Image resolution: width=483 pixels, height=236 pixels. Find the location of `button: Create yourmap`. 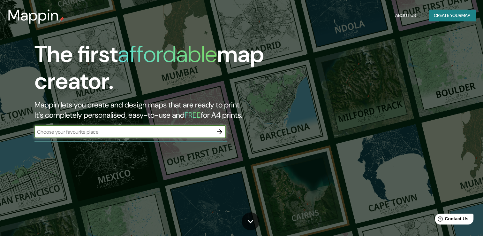

button: Create yourmap is located at coordinates (452, 15).